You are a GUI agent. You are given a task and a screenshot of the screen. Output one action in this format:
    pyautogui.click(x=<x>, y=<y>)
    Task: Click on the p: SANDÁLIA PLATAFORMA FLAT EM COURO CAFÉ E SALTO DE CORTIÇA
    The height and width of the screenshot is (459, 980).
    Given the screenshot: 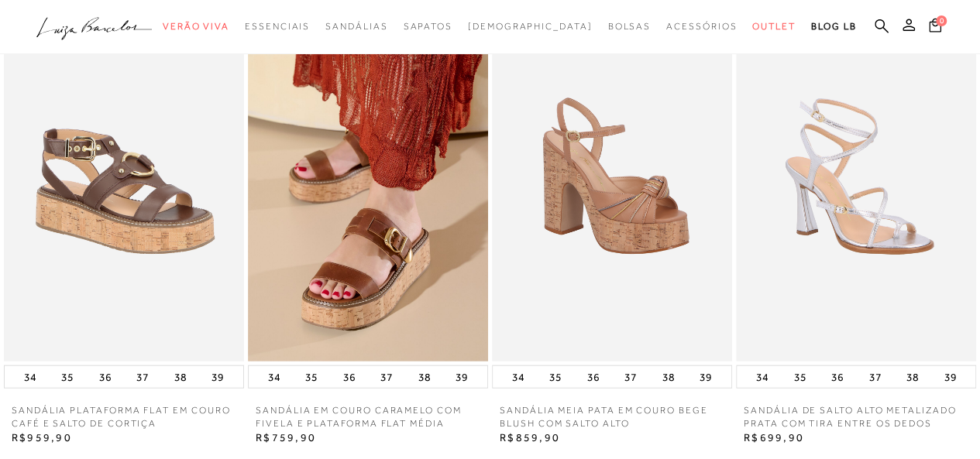 What is the action you would take?
    pyautogui.click(x=124, y=417)
    